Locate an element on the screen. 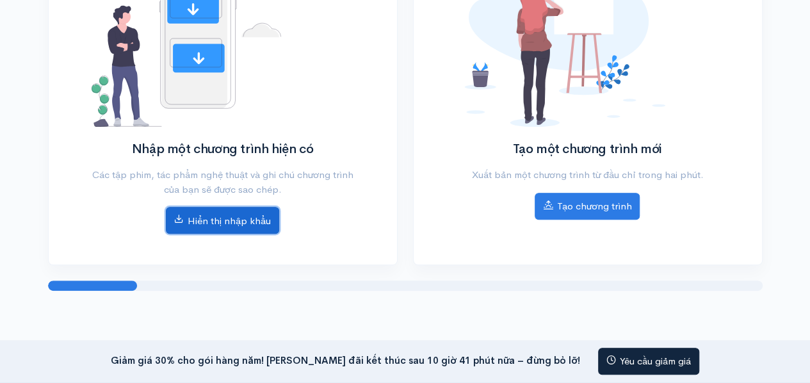 The height and width of the screenshot is (383, 810). font: Xuất bản một chương trình từ đầu chỉ trong hai phút. is located at coordinates (587, 174).